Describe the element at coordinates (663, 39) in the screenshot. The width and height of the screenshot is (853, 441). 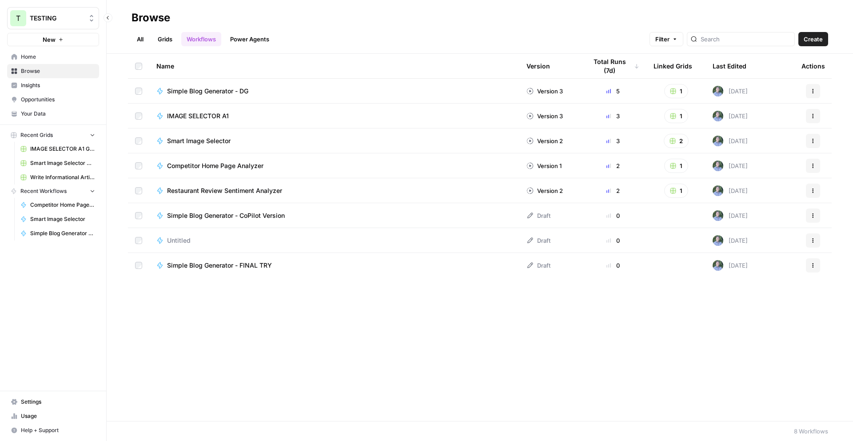
I see `span: Filter` at that location.